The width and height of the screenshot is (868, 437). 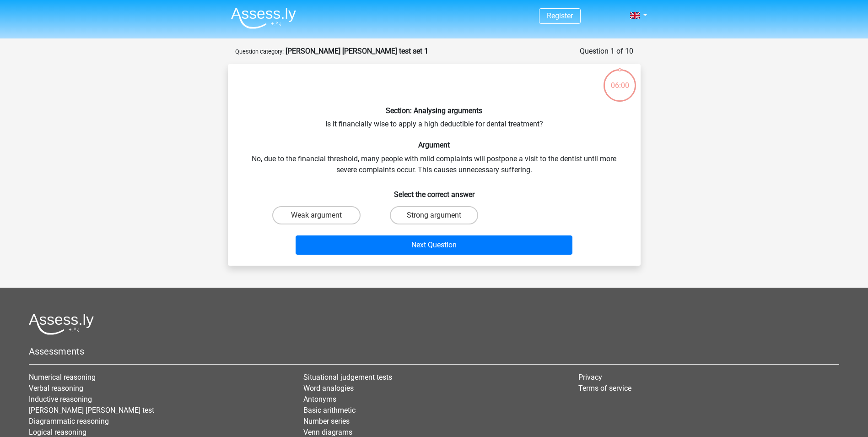 I want to click on small: Question category:, so click(x=260, y=52).